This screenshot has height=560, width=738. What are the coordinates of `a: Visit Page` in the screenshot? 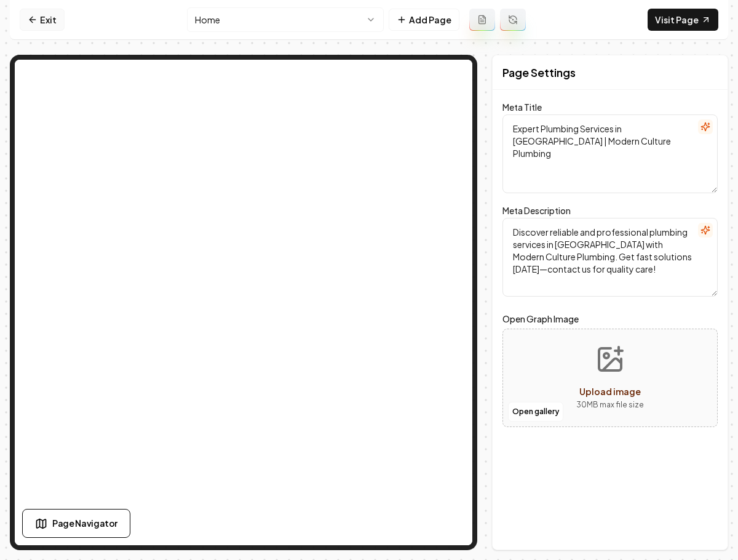 It's located at (682, 20).